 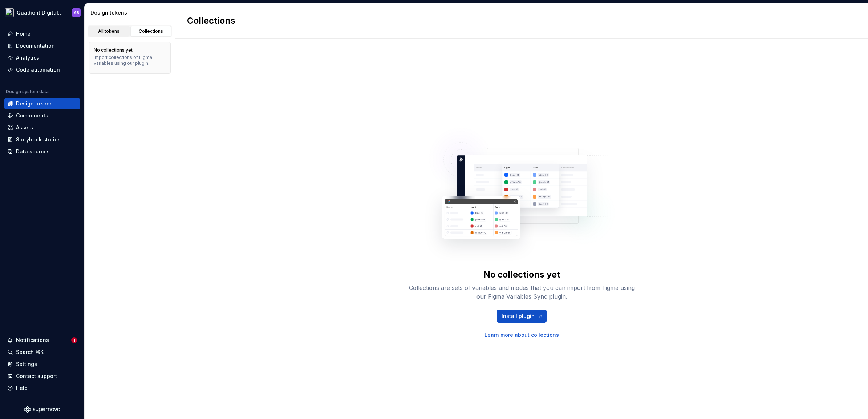 I want to click on div: Data sources, so click(x=33, y=152).